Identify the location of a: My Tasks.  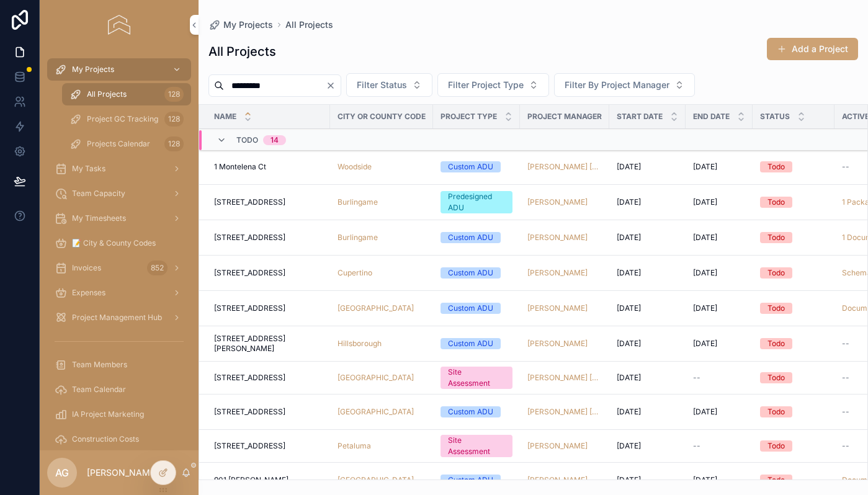
(119, 169).